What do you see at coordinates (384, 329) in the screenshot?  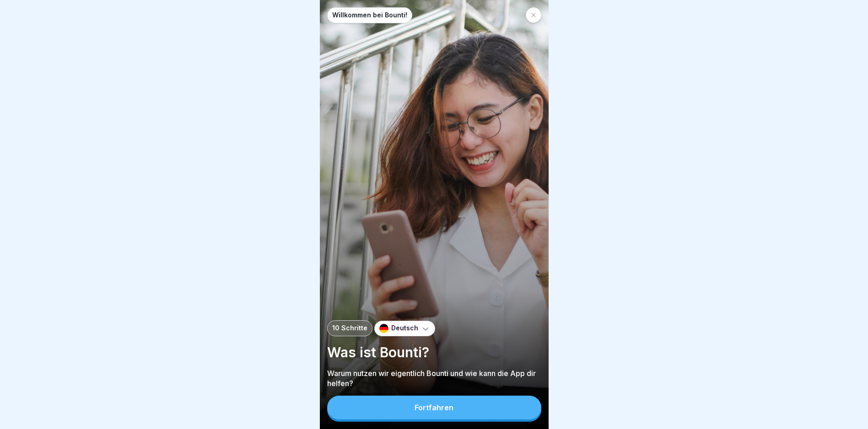 I see `img: de.svg` at bounding box center [384, 329].